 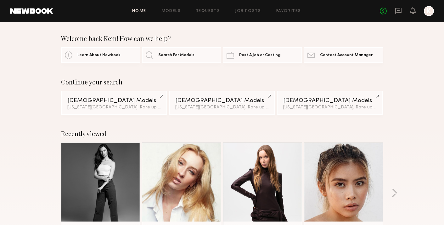 I want to click on a: Learn About Newbook, so click(x=101, y=55).